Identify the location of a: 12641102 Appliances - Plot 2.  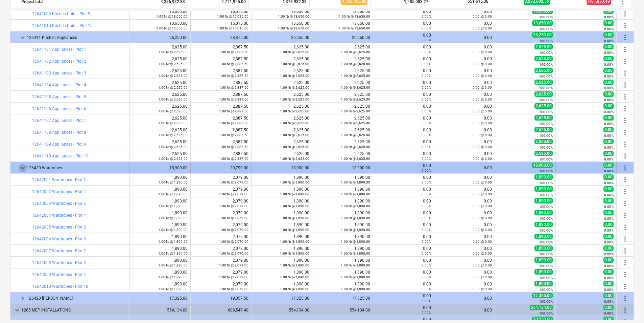
(59, 61).